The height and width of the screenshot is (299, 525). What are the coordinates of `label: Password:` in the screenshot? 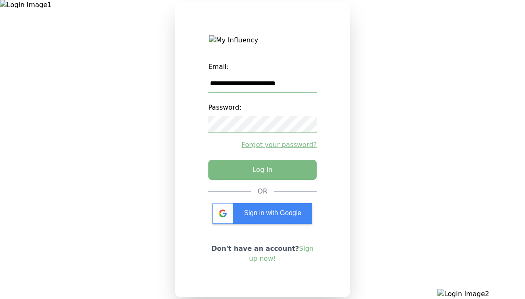 It's located at (263, 108).